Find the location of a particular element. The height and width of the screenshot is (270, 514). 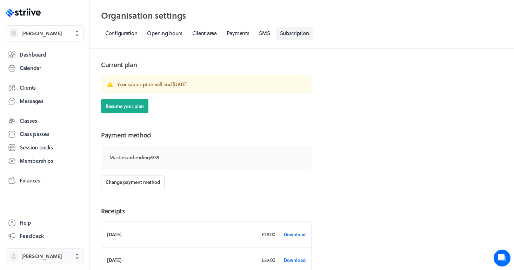

h2: Current plan is located at coordinates (206, 65).